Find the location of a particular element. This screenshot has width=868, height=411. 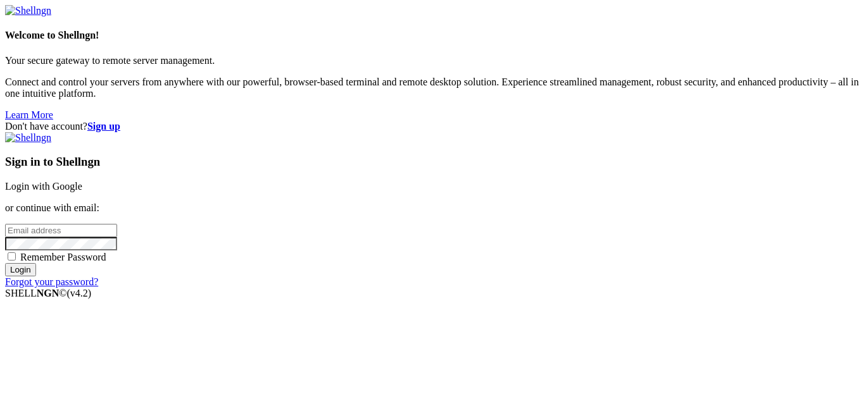

a: Forgot your password? is located at coordinates (52, 281).